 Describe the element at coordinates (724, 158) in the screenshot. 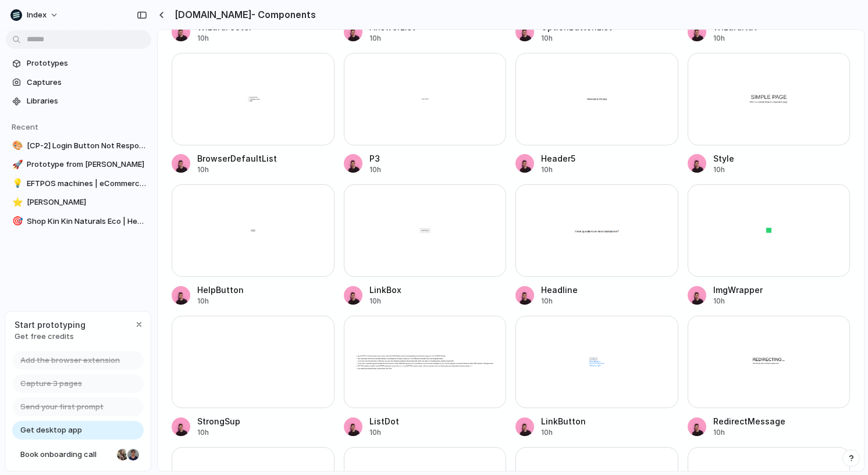

I see `div: Style` at that location.